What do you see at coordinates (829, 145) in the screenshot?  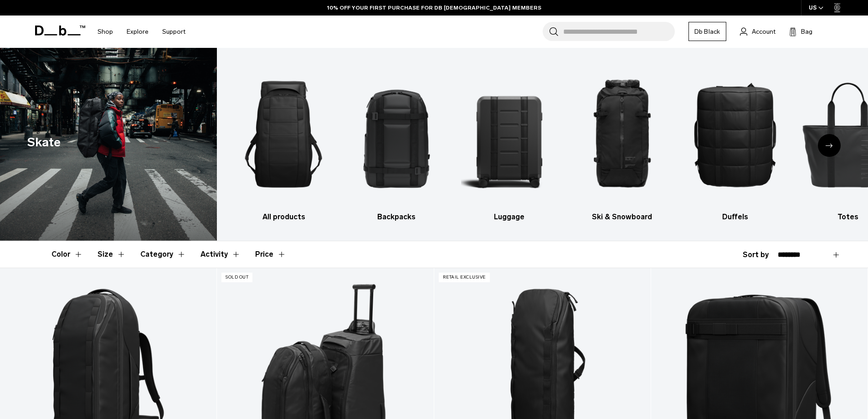 I see `div: Next slide` at bounding box center [829, 145].